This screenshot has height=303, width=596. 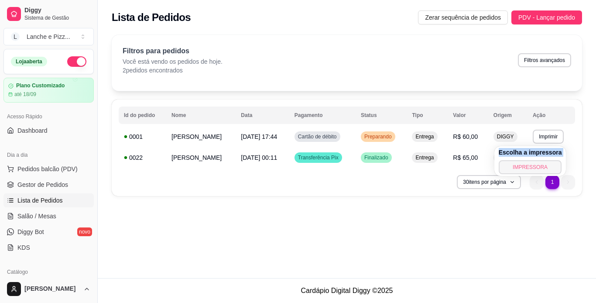 I want to click on div: Acesso Rápido, so click(x=48, y=117).